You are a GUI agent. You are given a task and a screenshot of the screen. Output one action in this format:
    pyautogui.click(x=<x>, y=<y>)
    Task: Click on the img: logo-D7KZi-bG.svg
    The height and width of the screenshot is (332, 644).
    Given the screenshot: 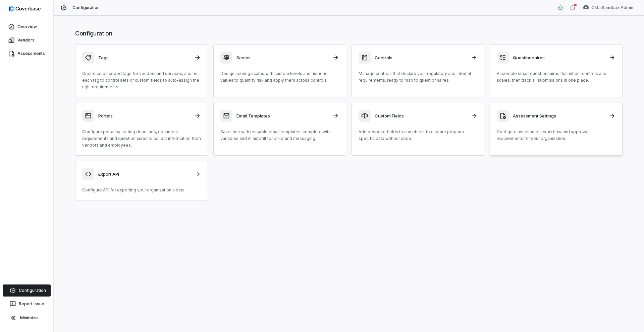 What is the action you would take?
    pyautogui.click(x=24, y=9)
    